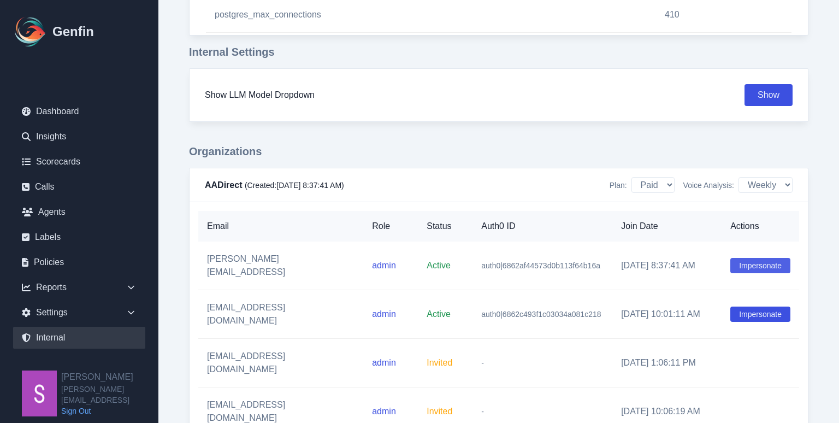  Describe the element at coordinates (110, 411) in the screenshot. I see `a: Sign Out` at that location.